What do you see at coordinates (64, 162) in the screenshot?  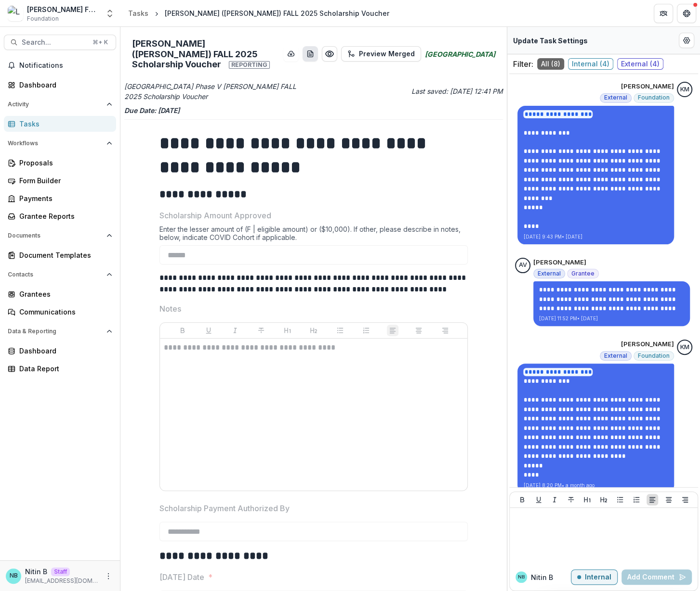 I see `div: Proposals` at bounding box center [64, 162].